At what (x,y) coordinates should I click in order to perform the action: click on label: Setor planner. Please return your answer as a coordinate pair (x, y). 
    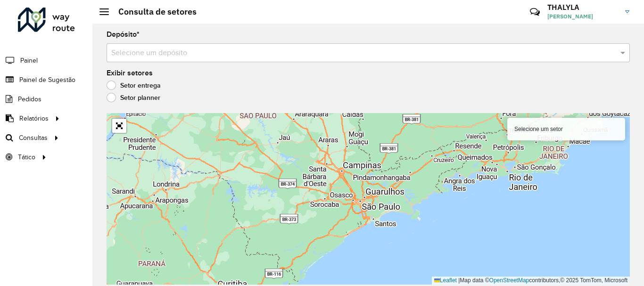
    Looking at the image, I should click on (133, 97).